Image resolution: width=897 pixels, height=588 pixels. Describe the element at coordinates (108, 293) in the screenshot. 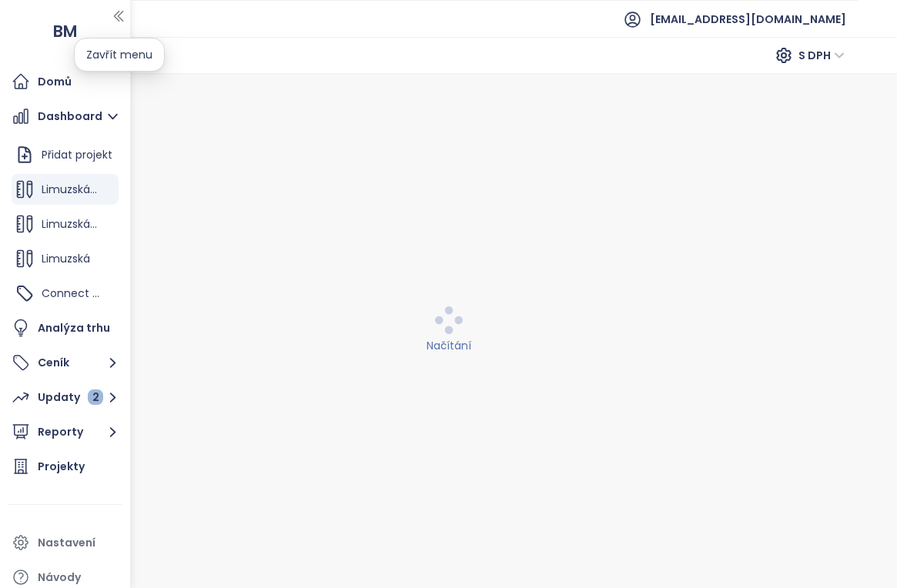

I see `span: Connect Vršovice 5,7,8,9` at that location.